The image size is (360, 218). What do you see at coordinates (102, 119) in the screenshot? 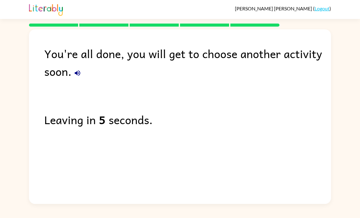
I see `b: 5` at bounding box center [102, 119].